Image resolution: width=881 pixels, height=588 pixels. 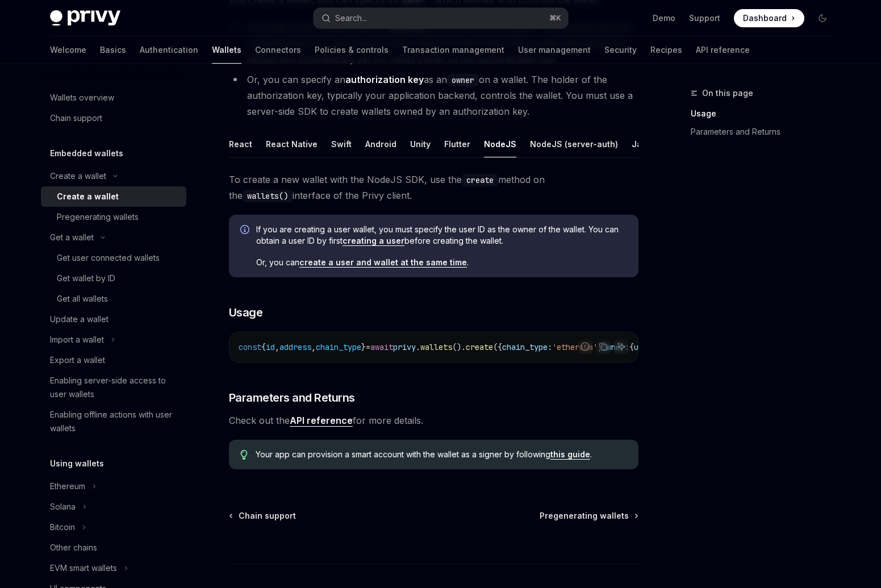 I want to click on span: Chain support, so click(x=267, y=516).